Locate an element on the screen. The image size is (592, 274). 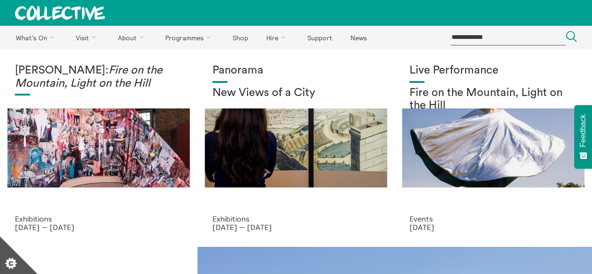
button: Feedback - Show survey is located at coordinates (583, 137).